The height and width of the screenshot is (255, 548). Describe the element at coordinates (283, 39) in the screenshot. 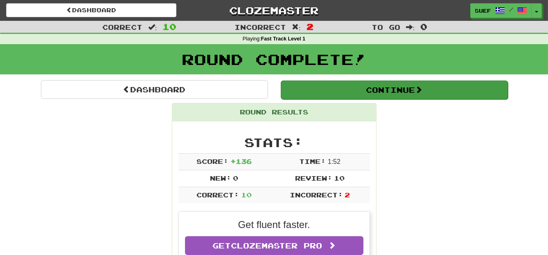

I see `strong: Fast Track Level 1` at that location.